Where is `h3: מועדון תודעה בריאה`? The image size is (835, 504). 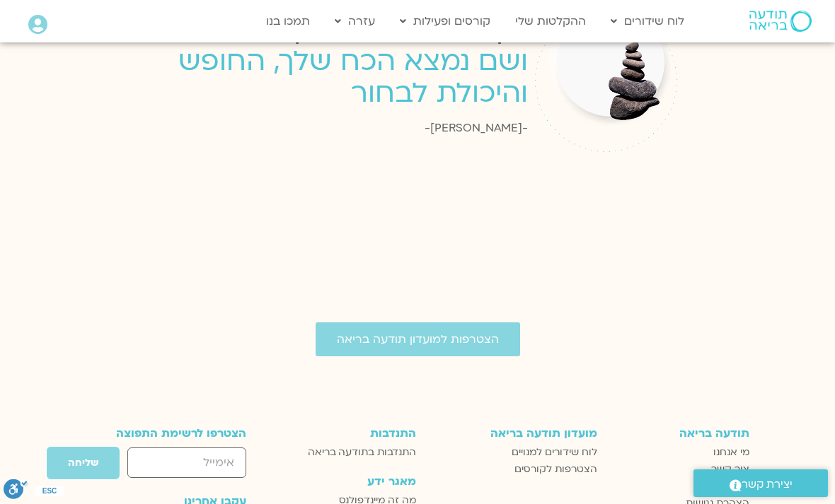
h3: מועדון תודעה בריאה is located at coordinates (512, 433).